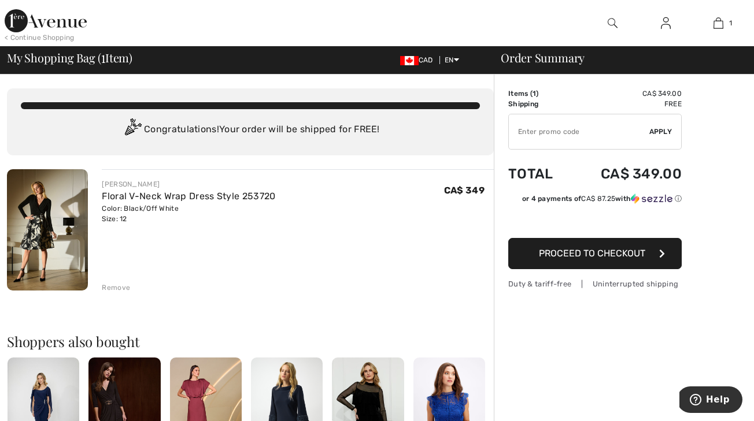 Image resolution: width=754 pixels, height=421 pixels. I want to click on span: CAD, so click(418, 60).